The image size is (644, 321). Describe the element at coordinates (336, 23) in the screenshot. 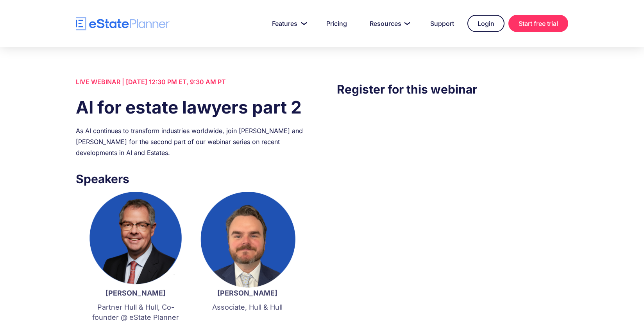

I see `a: Pricing` at that location.